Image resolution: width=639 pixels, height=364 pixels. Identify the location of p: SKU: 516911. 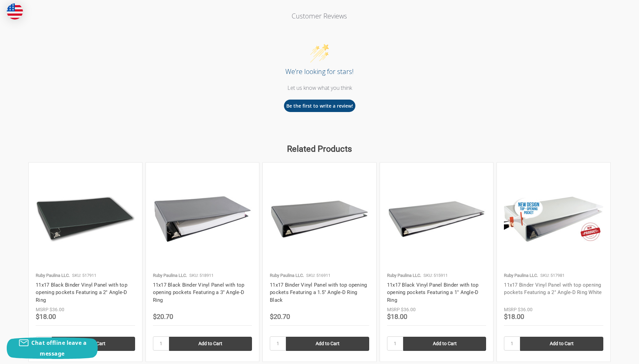
(318, 276).